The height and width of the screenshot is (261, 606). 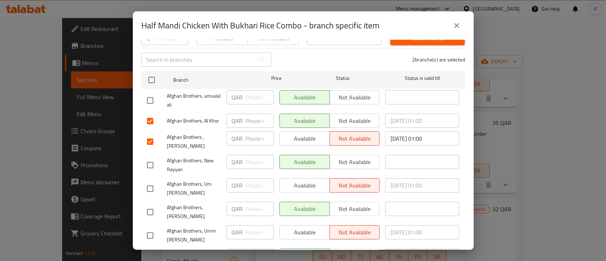 I want to click on span: Afghan Brothers, New Rayyan, so click(x=194, y=165).